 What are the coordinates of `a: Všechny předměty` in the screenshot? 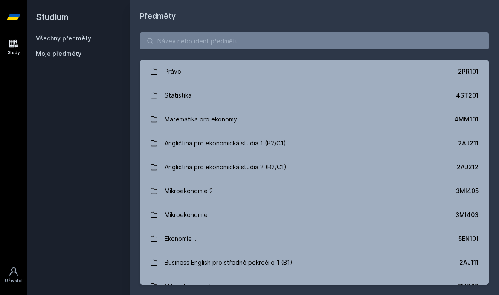 It's located at (64, 38).